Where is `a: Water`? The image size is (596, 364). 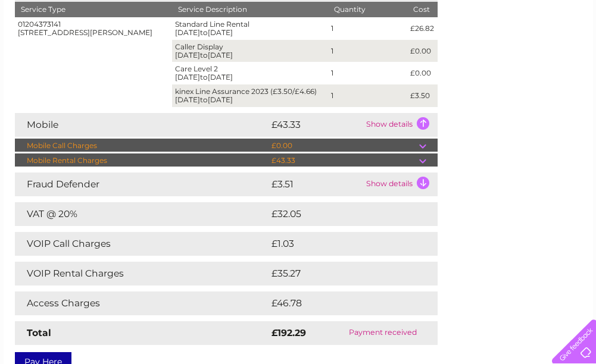 a: Water is located at coordinates (398, 55).